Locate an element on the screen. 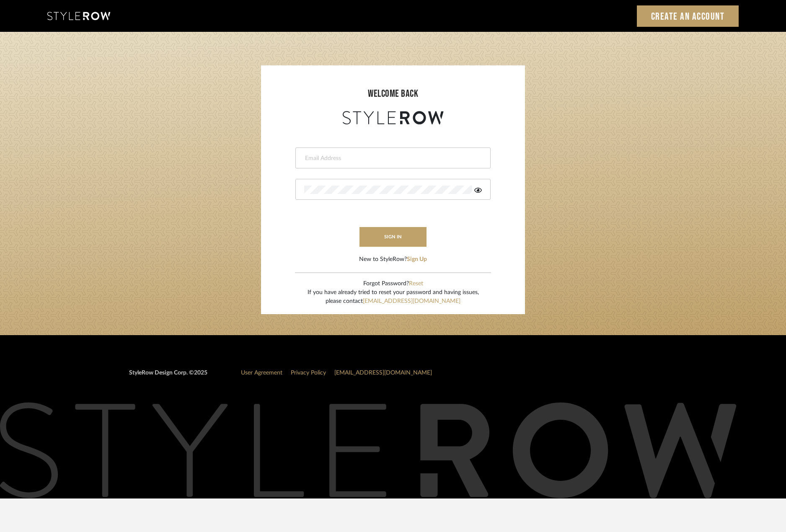  div: StyleRow Design Corp. ©2025 is located at coordinates (168, 376).